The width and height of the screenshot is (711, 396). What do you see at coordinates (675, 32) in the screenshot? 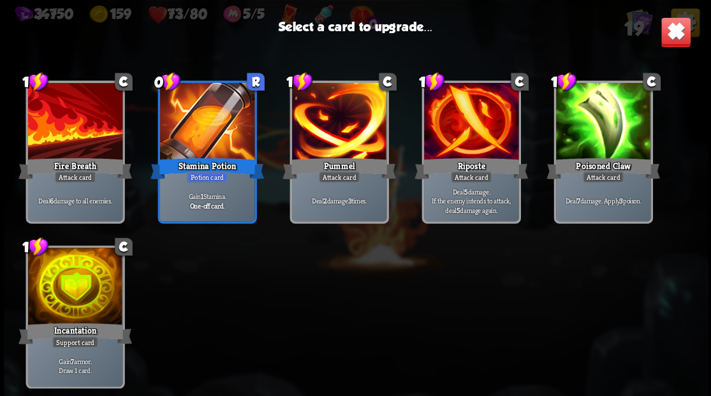
I see `img: close-button.png` at bounding box center [675, 32].